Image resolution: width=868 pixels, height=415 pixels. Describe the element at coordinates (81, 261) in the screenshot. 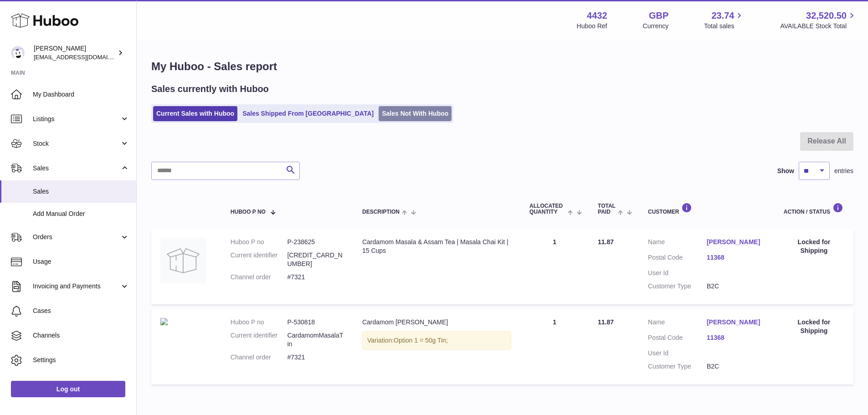

I see `span: Usage` at that location.